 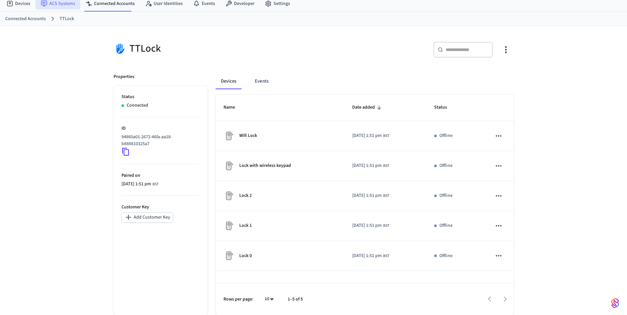 What do you see at coordinates (137, 105) in the screenshot?
I see `p: Connected` at bounding box center [137, 105].